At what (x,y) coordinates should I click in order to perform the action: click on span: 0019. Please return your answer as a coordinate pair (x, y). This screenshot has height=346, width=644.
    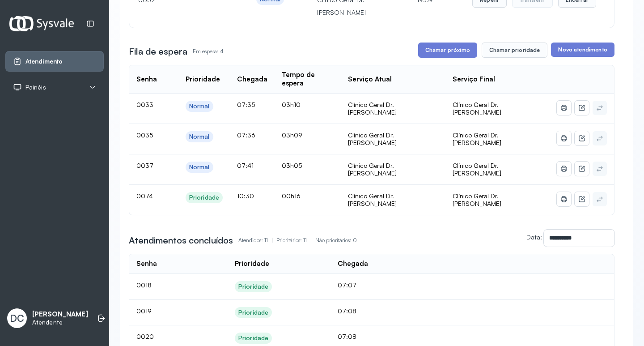
    Looking at the image, I should click on (144, 311).